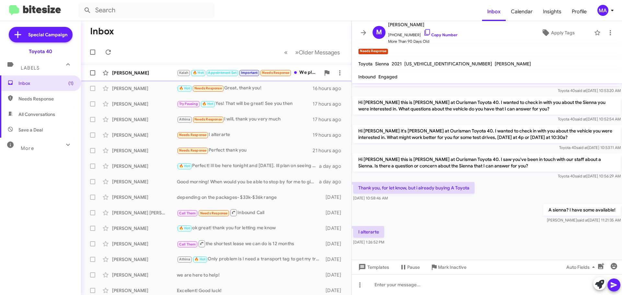 This screenshot has width=622, height=295. Describe the element at coordinates (41, 52) in the screenshot. I see `div: Toyota 40` at that location.